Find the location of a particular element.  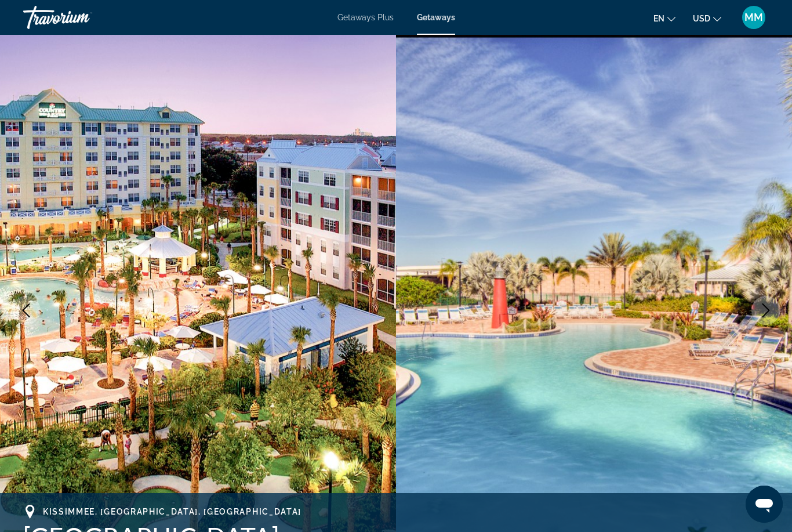

span: Getaways Plus is located at coordinates (365, 17).